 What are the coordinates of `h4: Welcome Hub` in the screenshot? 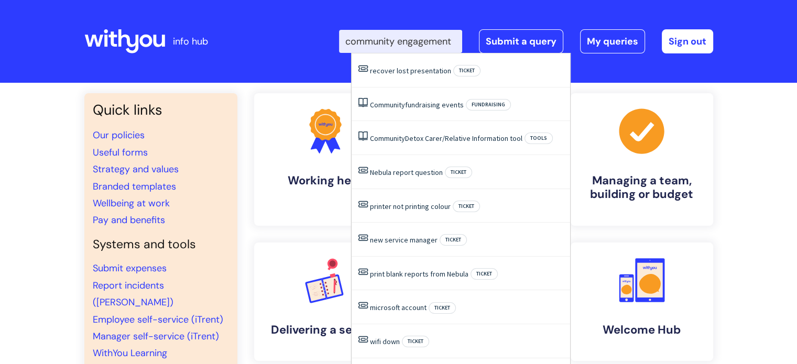 It's located at (642, 330).